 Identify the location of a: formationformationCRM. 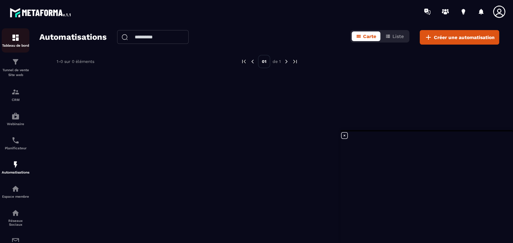
(16, 95).